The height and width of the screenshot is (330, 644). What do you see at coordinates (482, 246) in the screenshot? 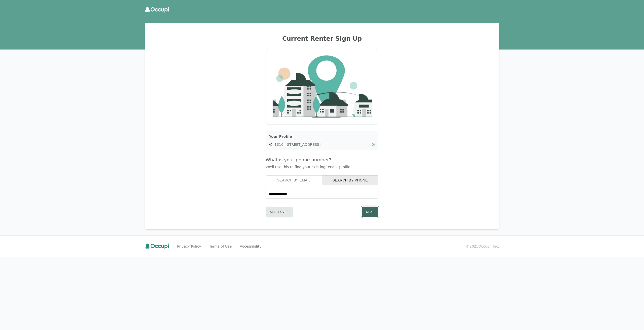
I see `small: © 2025 Occupi, Inc.` at bounding box center [482, 246].